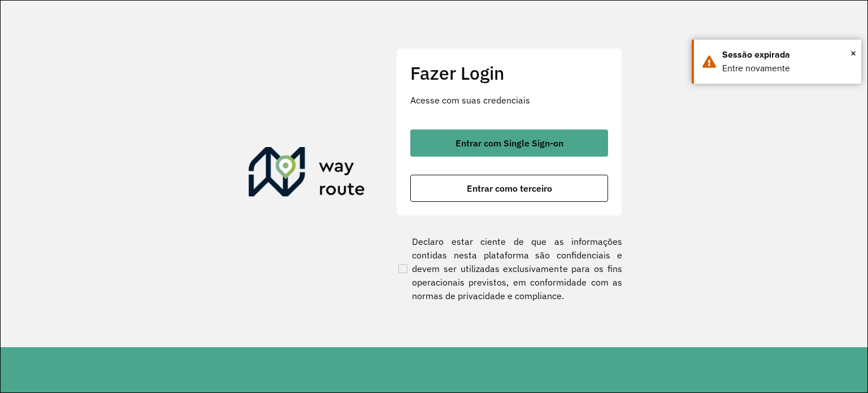 Image resolution: width=868 pixels, height=393 pixels. Describe the element at coordinates (787, 55) in the screenshot. I see `div: Sessão expirada` at that location.